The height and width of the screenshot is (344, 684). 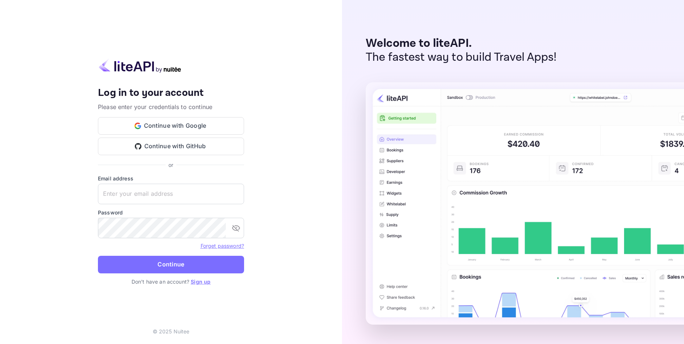 What do you see at coordinates (140, 65) in the screenshot?
I see `img: liteapi` at bounding box center [140, 65].